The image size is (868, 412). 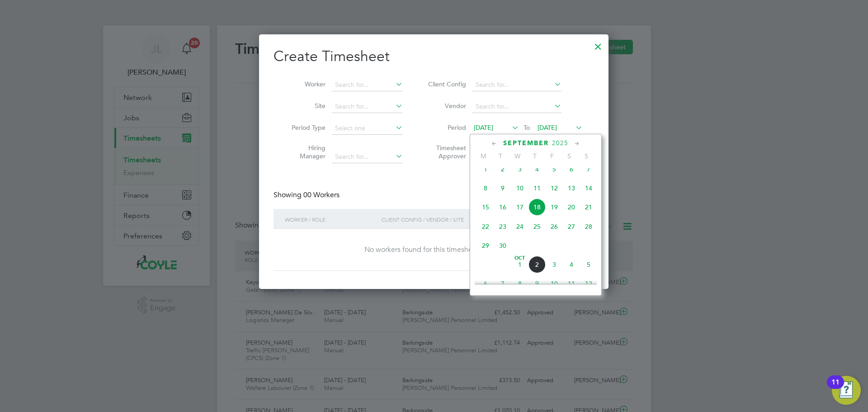 What do you see at coordinates (520, 227) in the screenshot?
I see `span: 24` at bounding box center [520, 227].